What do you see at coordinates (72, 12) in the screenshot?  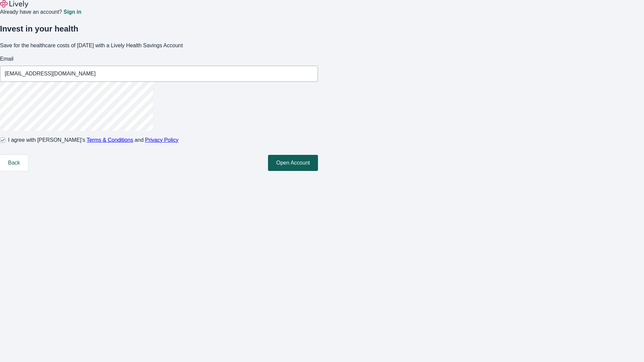 I see `div: Sign in` at bounding box center [72, 12].